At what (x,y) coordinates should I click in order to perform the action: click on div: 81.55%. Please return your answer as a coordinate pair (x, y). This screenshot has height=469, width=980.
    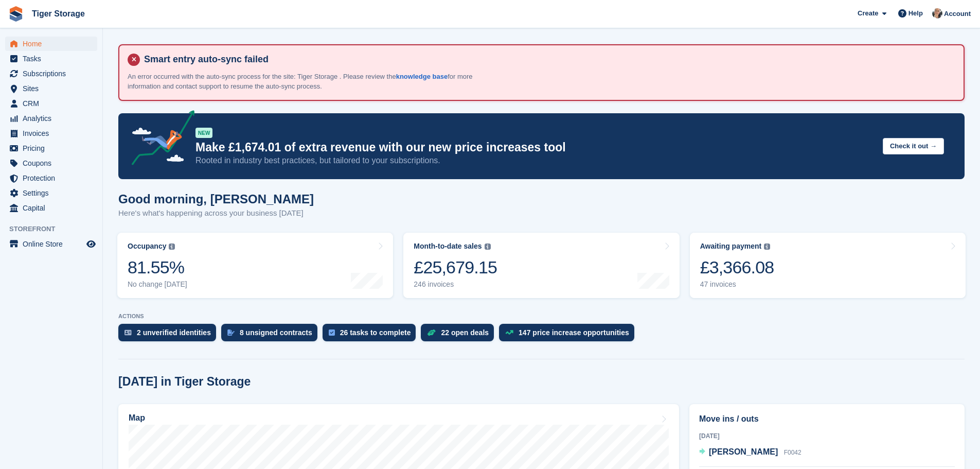
    Looking at the image, I should click on (158, 267).